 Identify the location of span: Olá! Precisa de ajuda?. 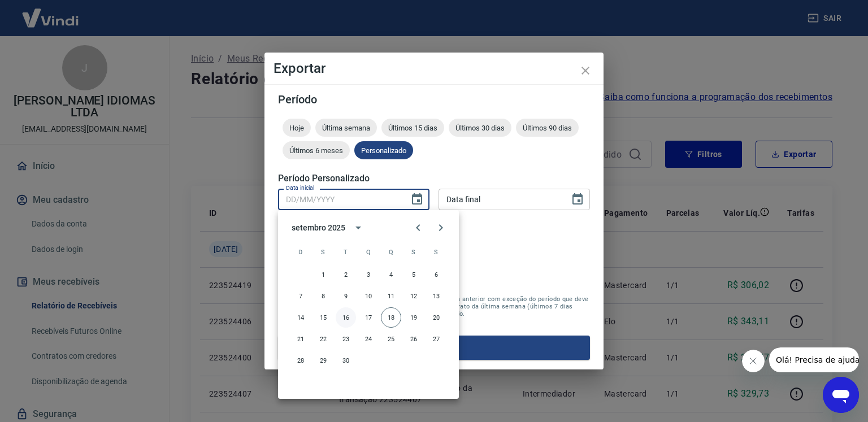
(51, 13).